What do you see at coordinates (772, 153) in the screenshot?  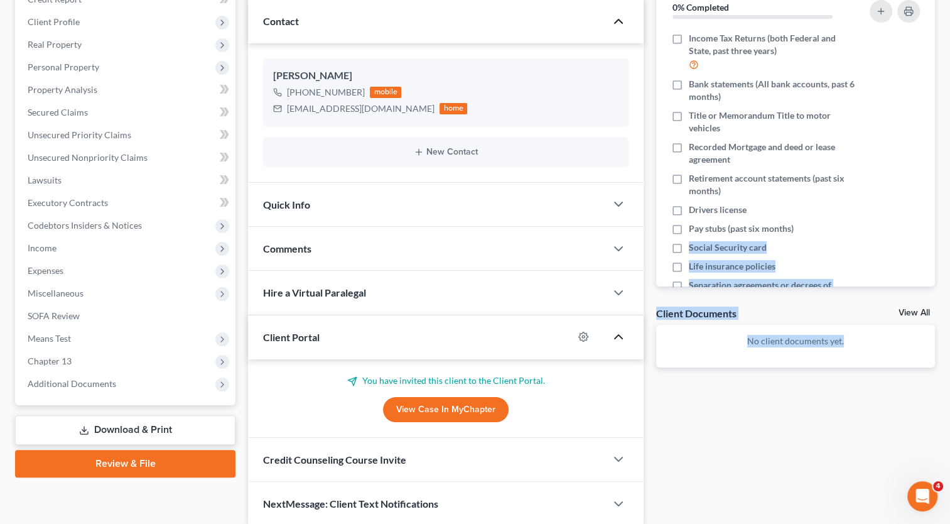 I see `span: Recorded Mortgage and deed or lease agreement` at bounding box center [772, 153].